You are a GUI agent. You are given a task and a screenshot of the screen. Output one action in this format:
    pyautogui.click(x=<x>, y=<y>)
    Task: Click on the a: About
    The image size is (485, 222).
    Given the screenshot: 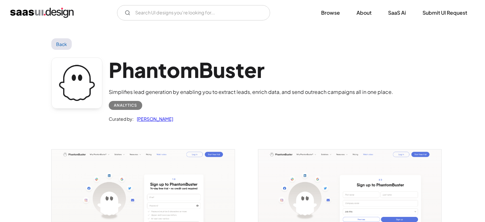 What is the action you would take?
    pyautogui.click(x=364, y=13)
    